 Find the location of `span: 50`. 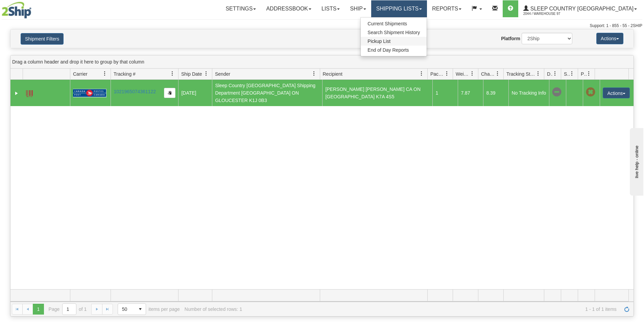

span: 50 is located at coordinates (126, 309).